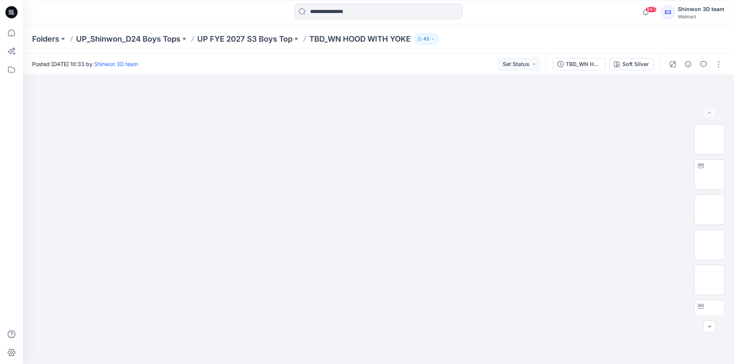 The height and width of the screenshot is (364, 734). Describe the element at coordinates (668, 12) in the screenshot. I see `div: S3` at that location.